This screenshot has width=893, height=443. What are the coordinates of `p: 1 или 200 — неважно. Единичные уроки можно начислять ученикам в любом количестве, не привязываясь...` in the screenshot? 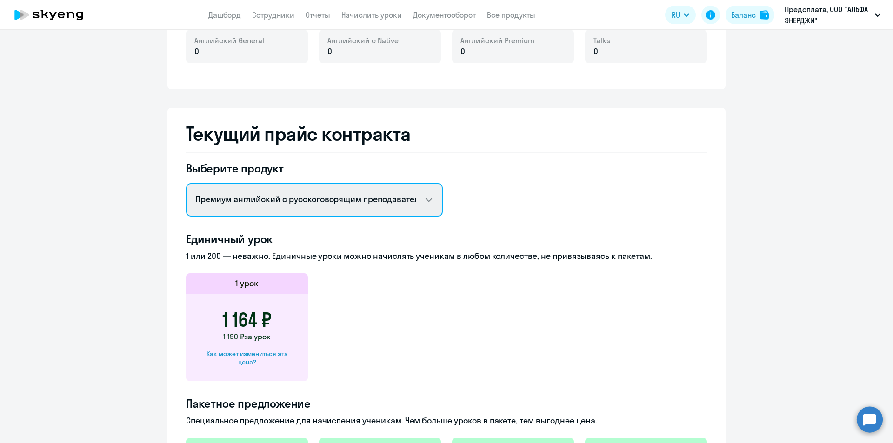 It's located at (446, 256).